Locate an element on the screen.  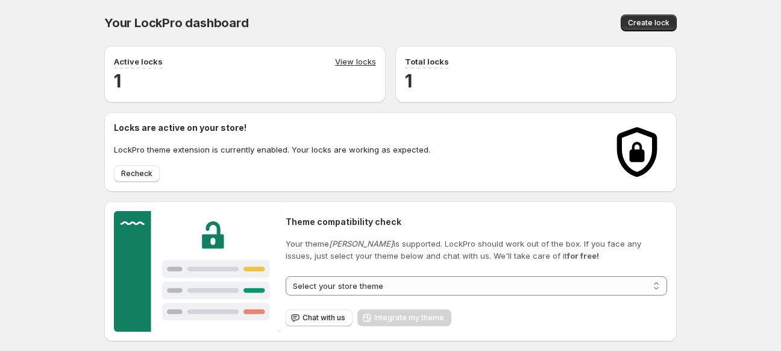
a: View locks is located at coordinates (356, 62).